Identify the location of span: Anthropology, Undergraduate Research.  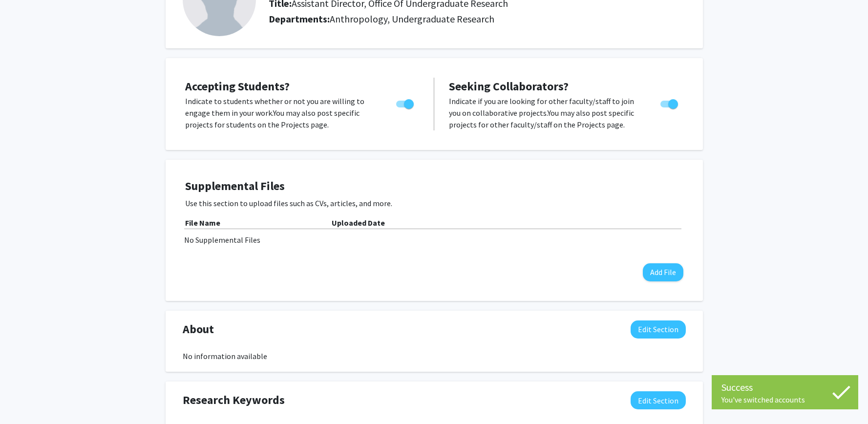
(411, 18).